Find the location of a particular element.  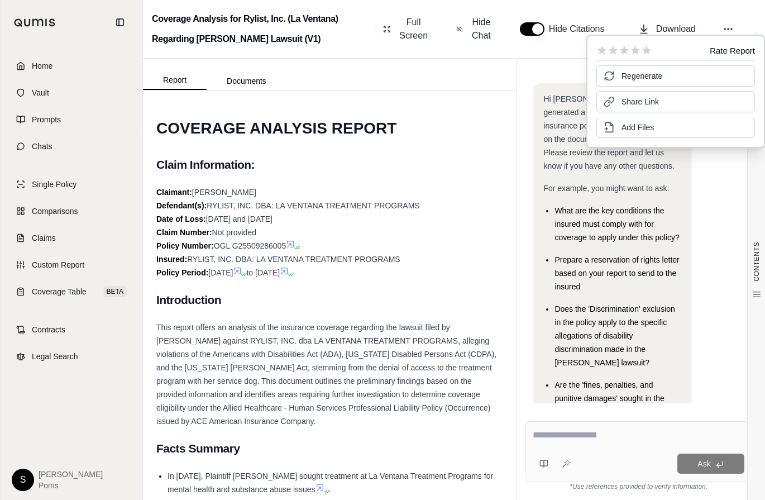

h2: Introduction is located at coordinates (329, 300).